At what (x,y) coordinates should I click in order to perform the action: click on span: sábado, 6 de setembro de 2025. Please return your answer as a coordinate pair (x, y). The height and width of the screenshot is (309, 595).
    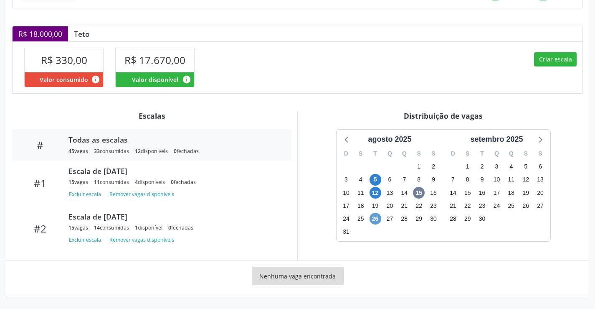
    Looking at the image, I should click on (540, 167).